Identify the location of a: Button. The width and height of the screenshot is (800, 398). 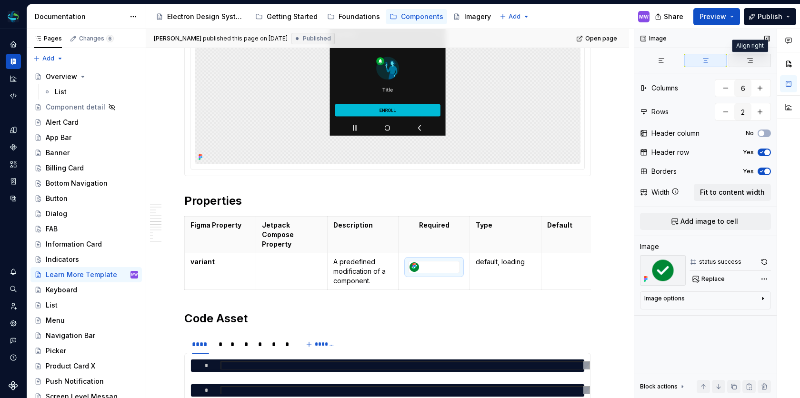
(86, 199).